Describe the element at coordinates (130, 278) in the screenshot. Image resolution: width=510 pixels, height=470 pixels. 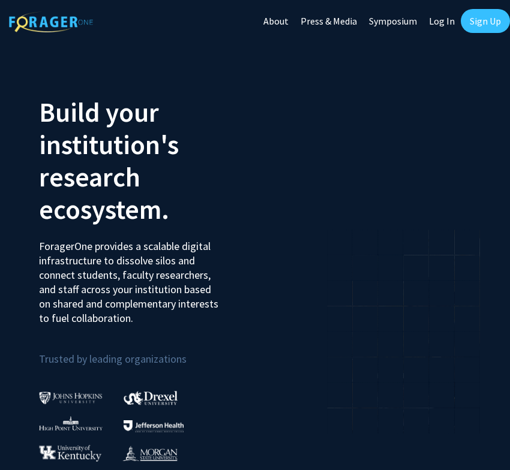
I see `p: ForagerOne provides a scalable digital infrastructure to dissolve silos and connect students, fac...` at that location.